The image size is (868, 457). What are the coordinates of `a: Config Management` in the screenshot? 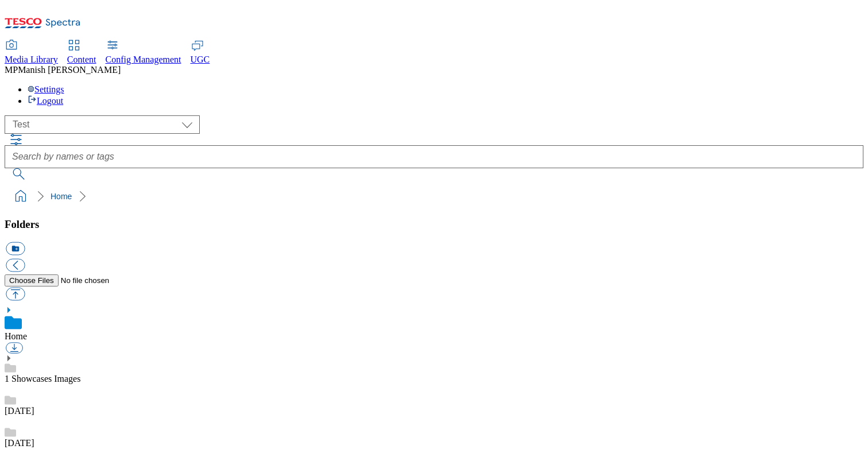 It's located at (143, 53).